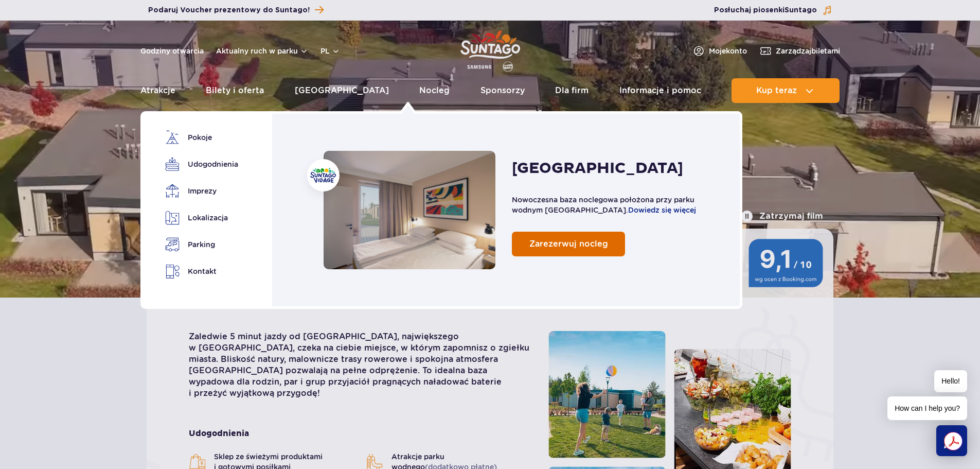  Describe the element at coordinates (262, 51) in the screenshot. I see `button: Aktualny ruch w parku` at that location.